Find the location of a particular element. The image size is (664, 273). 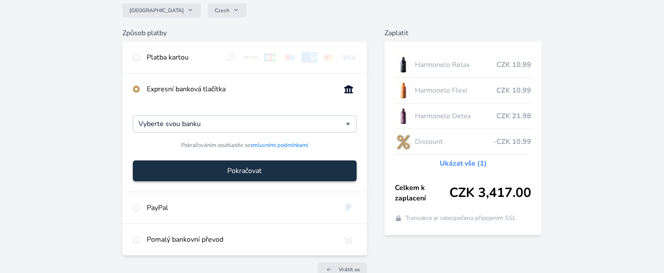

button: Pokračovat is located at coordinates (245, 171).